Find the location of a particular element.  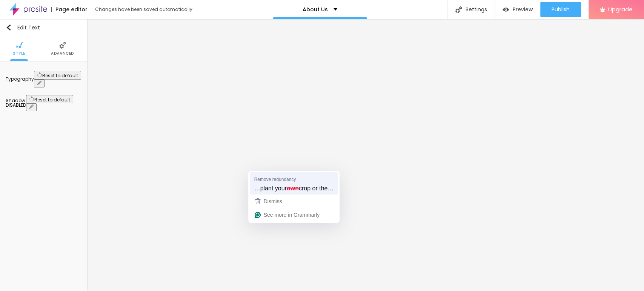

div: Shadow is located at coordinates (16, 101).